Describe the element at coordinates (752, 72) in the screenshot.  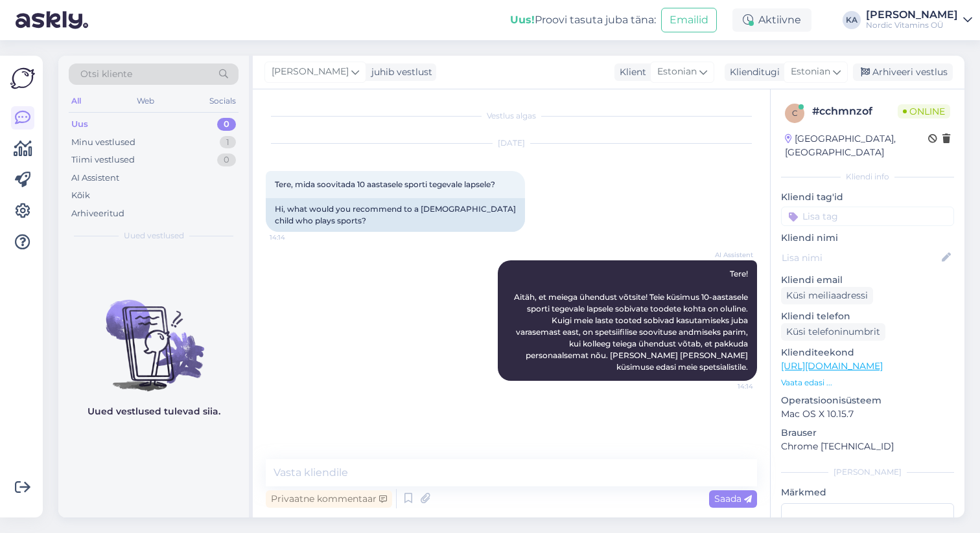
I see `div: Klienditugi` at that location.